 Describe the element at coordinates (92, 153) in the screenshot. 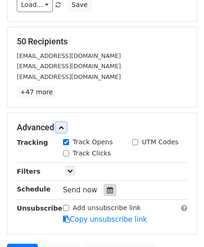

I see `label: Track Clicks` at that location.